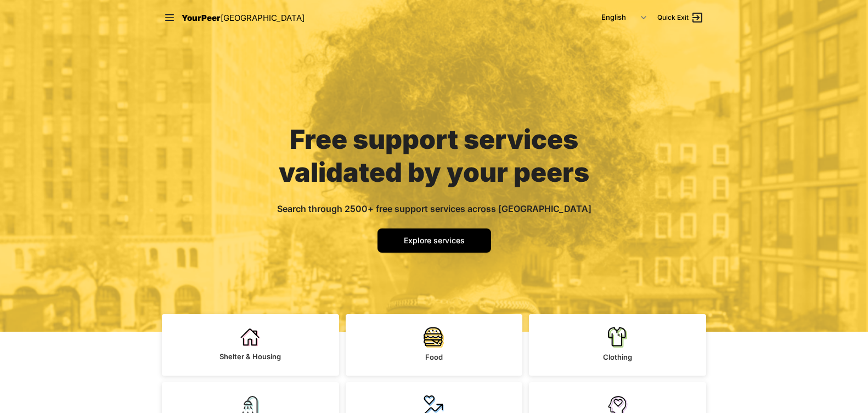  What do you see at coordinates (673, 17) in the screenshot?
I see `span: Quick Exit` at bounding box center [673, 17].